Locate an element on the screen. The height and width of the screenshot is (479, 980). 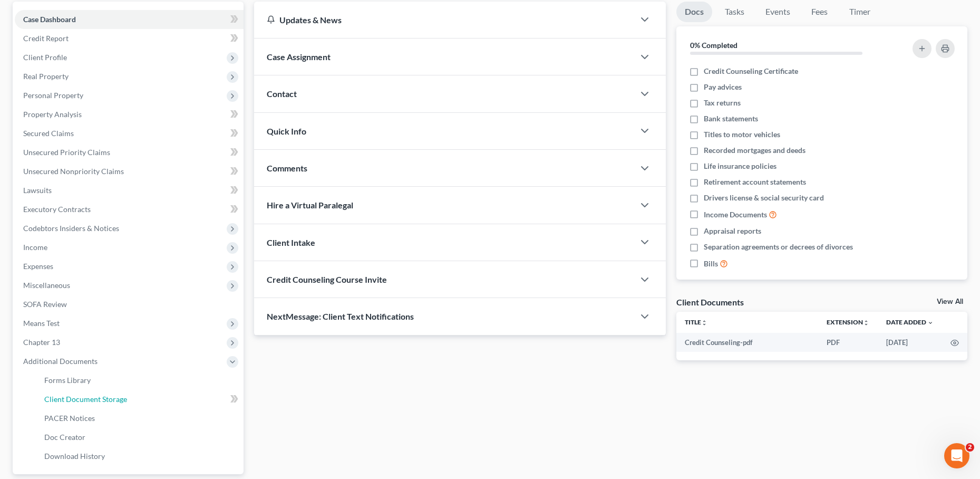
span: Comments is located at coordinates (286, 168).